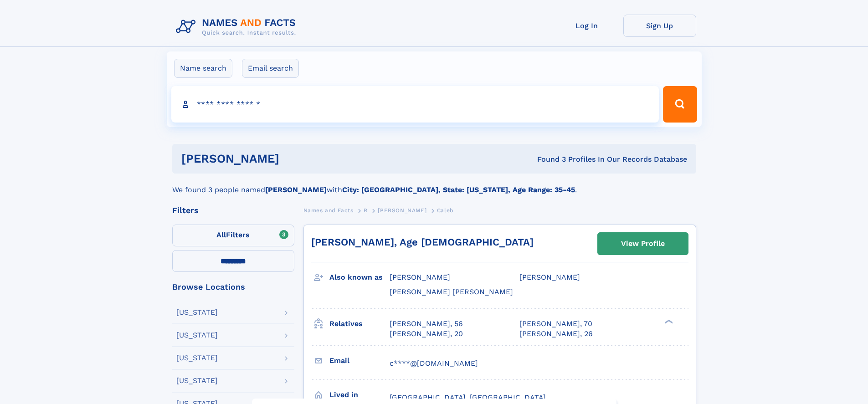 The width and height of the screenshot is (868, 404). What do you see at coordinates (547, 160) in the screenshot?
I see `div: Found 3 Profiles In Our Records Database` at bounding box center [547, 160].